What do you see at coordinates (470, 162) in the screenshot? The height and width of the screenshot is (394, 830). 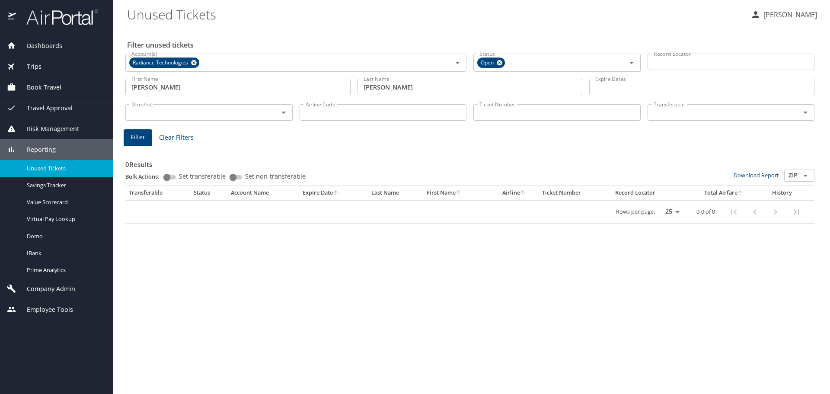 I see `h3: 0 Results` at bounding box center [470, 162].